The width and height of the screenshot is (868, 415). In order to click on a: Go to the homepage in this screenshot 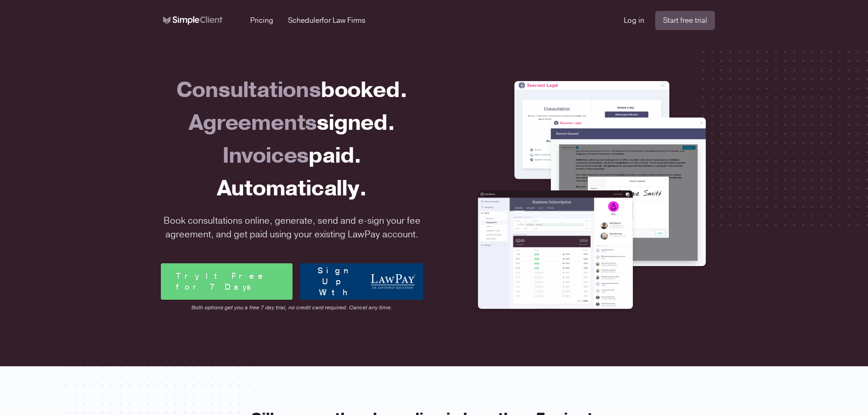, I will do `click(193, 20)`.